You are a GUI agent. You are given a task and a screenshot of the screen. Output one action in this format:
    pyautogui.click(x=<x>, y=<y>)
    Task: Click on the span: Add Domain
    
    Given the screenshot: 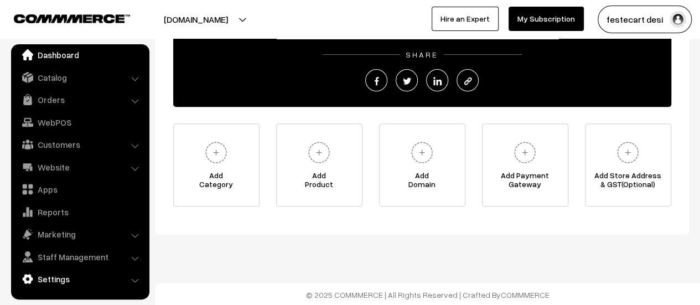 What is the action you would take?
    pyautogui.click(x=422, y=182)
    